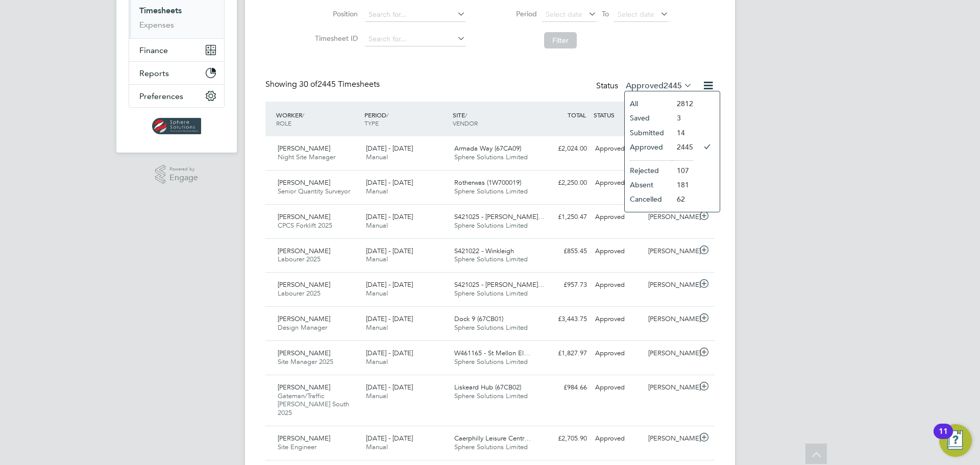 The height and width of the screenshot is (465, 980). Describe the element at coordinates (605, 13) in the screenshot. I see `span: To` at that location.